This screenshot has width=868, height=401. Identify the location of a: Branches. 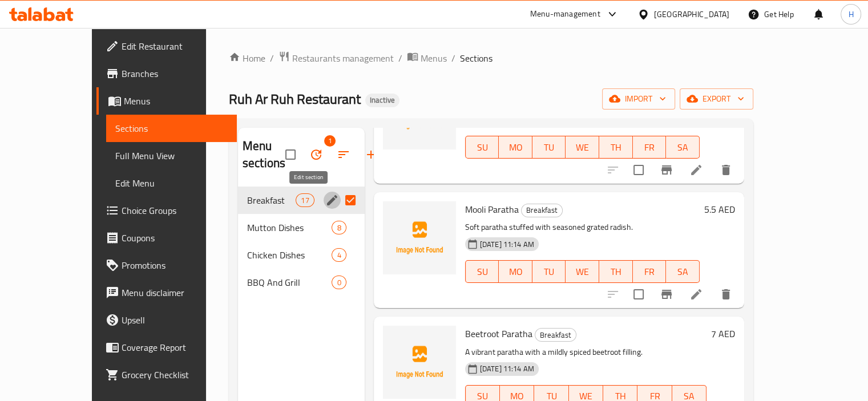
(166, 73).